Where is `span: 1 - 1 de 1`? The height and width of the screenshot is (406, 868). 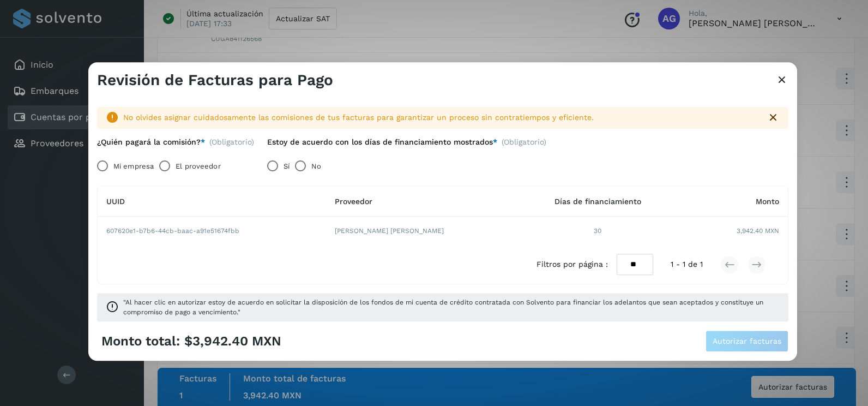
span: 1 - 1 de 1 is located at coordinates (687, 265).